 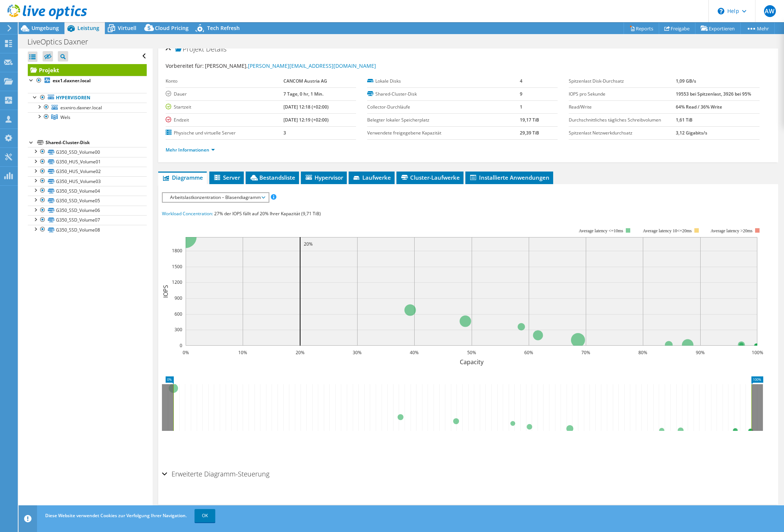 What do you see at coordinates (87, 117) in the screenshot?
I see `a: Wels` at bounding box center [87, 117].